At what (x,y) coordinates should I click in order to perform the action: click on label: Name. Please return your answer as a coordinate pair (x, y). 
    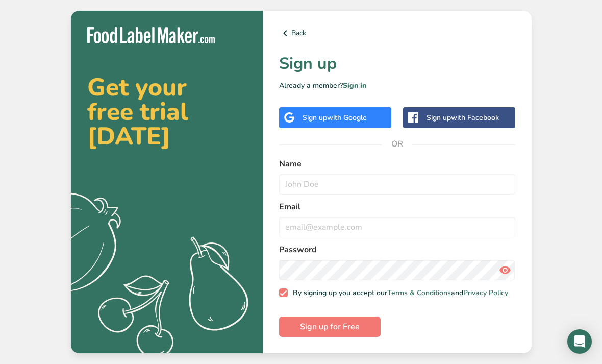
    Looking at the image, I should click on (397, 164).